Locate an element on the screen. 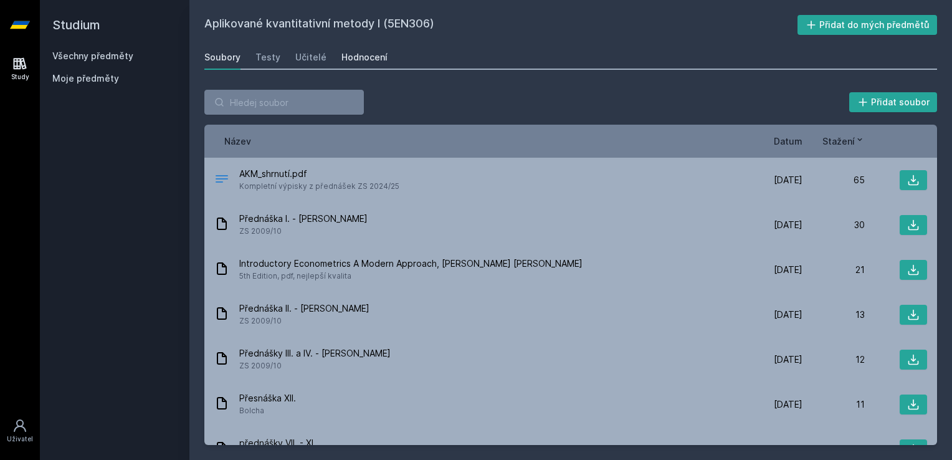 The width and height of the screenshot is (952, 460). div: Soubory is located at coordinates (222, 57).